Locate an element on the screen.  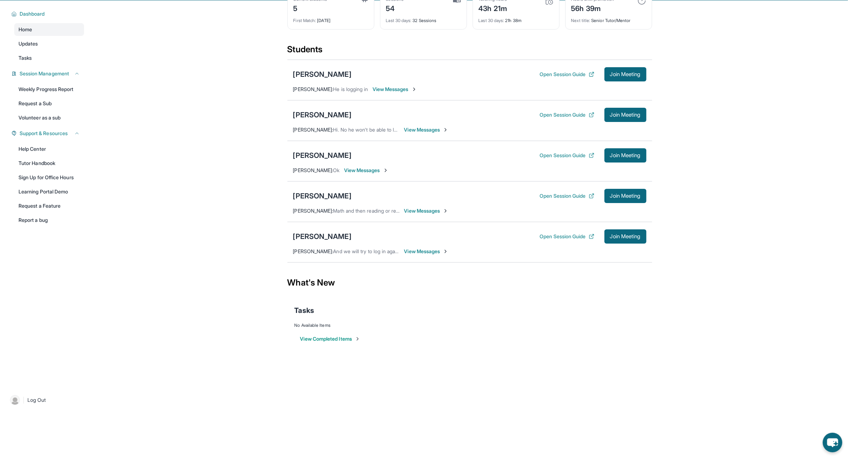
div: Senior Tutor/Mentor is located at coordinates (608, 19).